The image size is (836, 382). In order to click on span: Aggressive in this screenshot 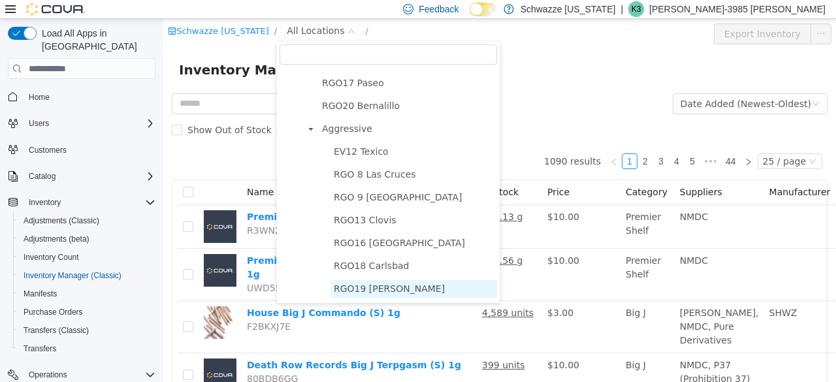, I will do `click(244, 110)`.